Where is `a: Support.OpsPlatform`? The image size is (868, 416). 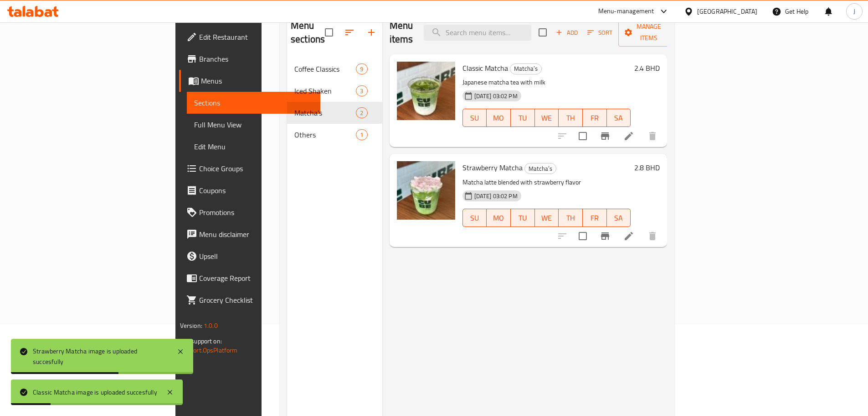
a: Support.OpsPlatform is located at coordinates (209, 350).